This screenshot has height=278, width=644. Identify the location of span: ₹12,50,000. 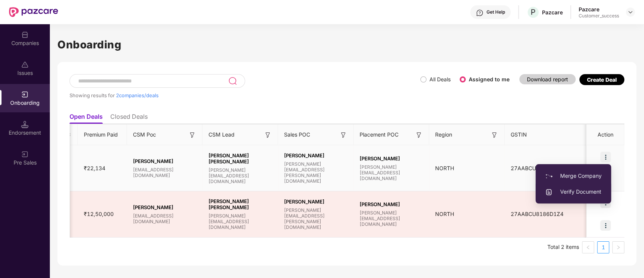
(99, 214).